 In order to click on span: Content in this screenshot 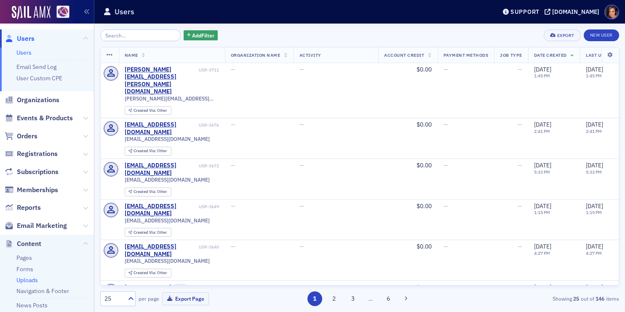, I will do `click(29, 244)`.